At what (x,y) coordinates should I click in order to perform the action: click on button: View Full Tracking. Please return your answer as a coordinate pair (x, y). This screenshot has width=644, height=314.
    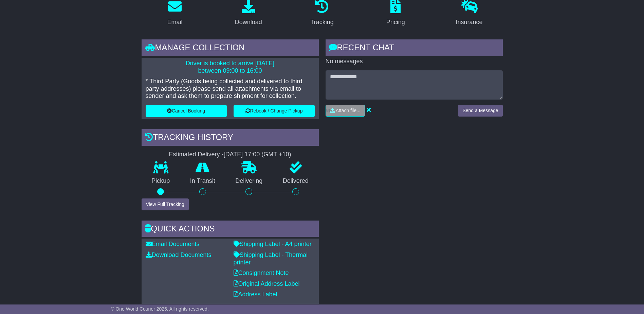
    Looking at the image, I should click on (165, 204).